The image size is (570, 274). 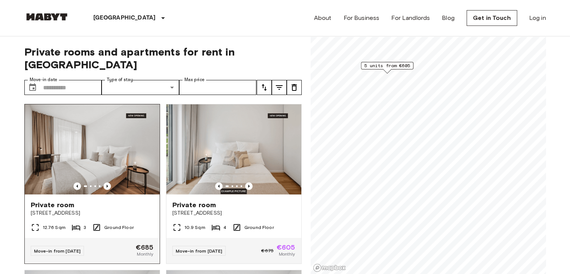 What do you see at coordinates (234, 184) in the screenshot?
I see `a: Marketing picture of unit DE-01-262-003-01Previous imagePrevious imagePrivate room[STREET_ADDRESS...` at bounding box center [234, 184].